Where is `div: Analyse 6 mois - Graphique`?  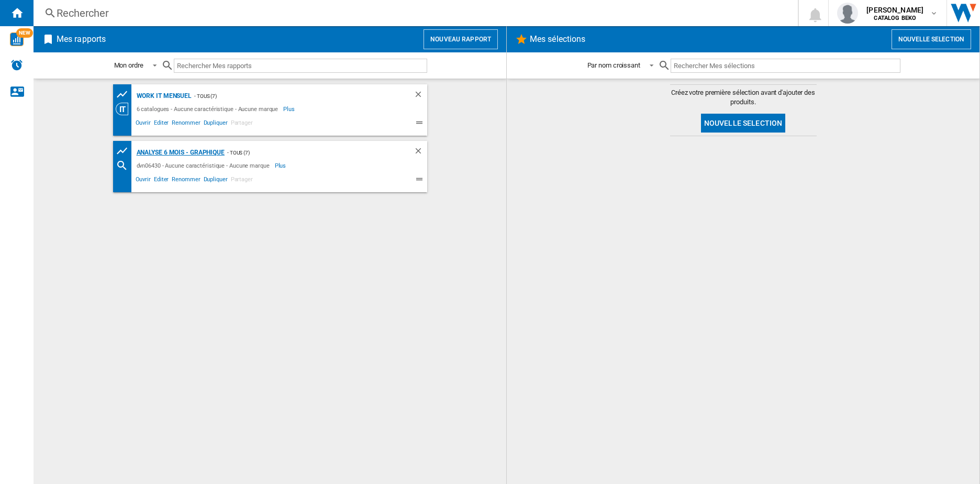 div: Analyse 6 mois - Graphique is located at coordinates (179, 152).